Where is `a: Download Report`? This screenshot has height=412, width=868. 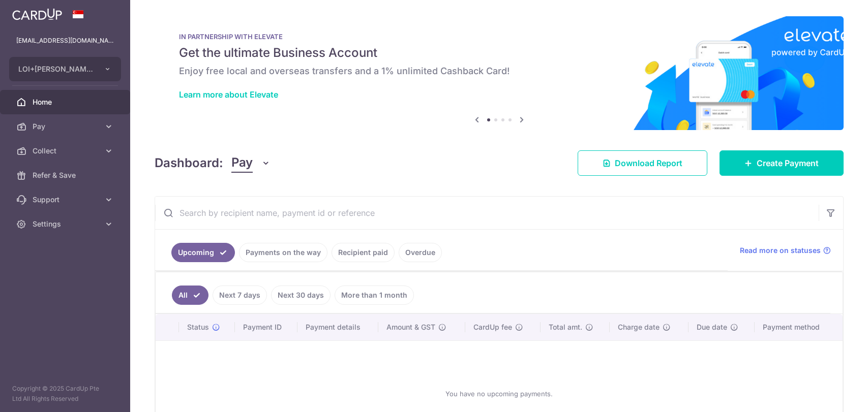
a: Download Report is located at coordinates (642, 163).